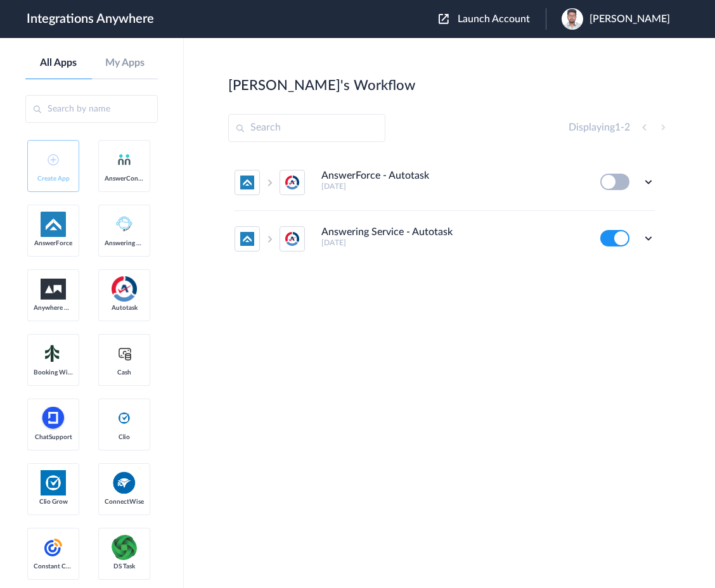 Image resolution: width=715 pixels, height=588 pixels. Describe the element at coordinates (306, 128) in the screenshot. I see `input: Search` at that location.